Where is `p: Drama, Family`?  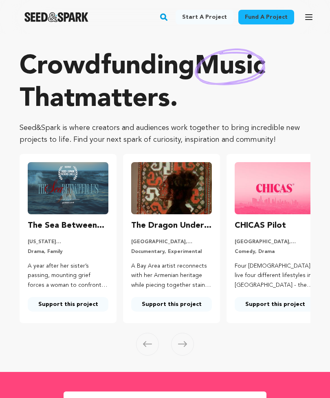
p: Drama, Family is located at coordinates (68, 252).